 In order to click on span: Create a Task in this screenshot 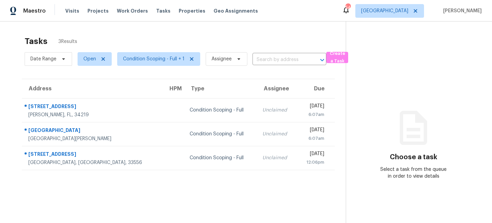, I will do `click(337, 58)`.